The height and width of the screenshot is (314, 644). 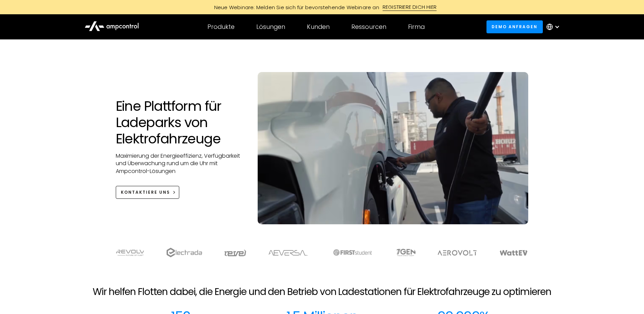 What do you see at coordinates (184, 253) in the screenshot?
I see `img: electrada logo` at bounding box center [184, 253].